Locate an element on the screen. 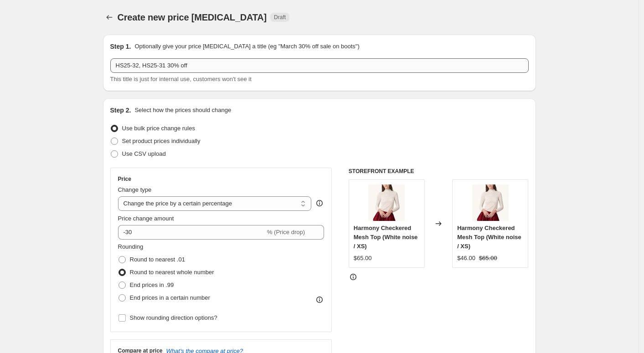  button: Price change jobs is located at coordinates (110, 18).